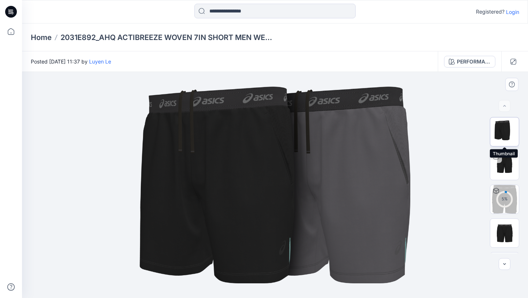 This screenshot has width=528, height=298. Describe the element at coordinates (505, 132) in the screenshot. I see `img: Thumbnail` at that location.